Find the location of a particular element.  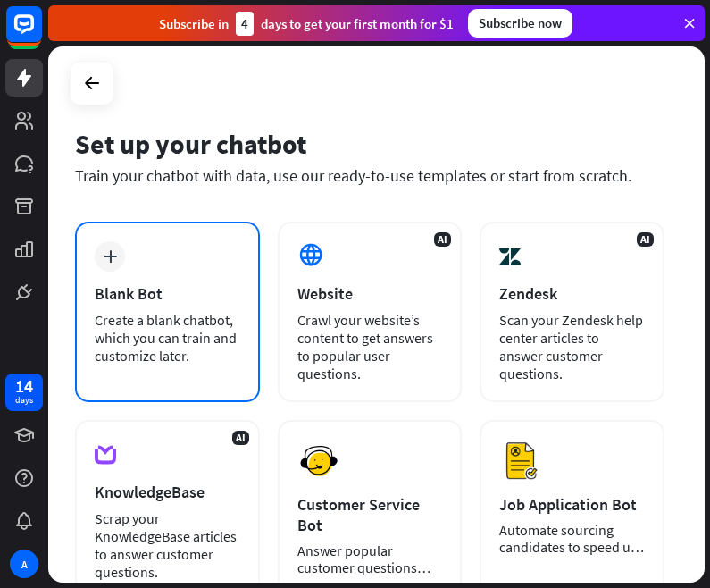

div: KnowledgeBase is located at coordinates (167, 491).